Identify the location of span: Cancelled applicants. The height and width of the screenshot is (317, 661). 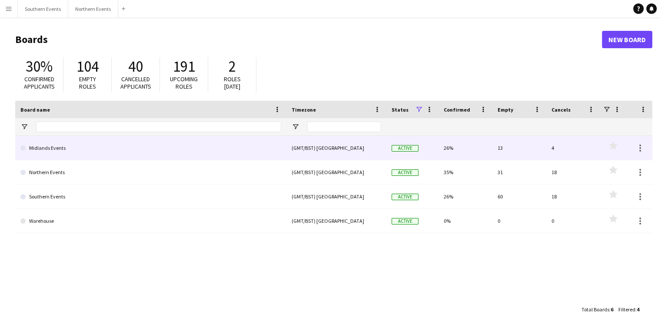
(136, 83).